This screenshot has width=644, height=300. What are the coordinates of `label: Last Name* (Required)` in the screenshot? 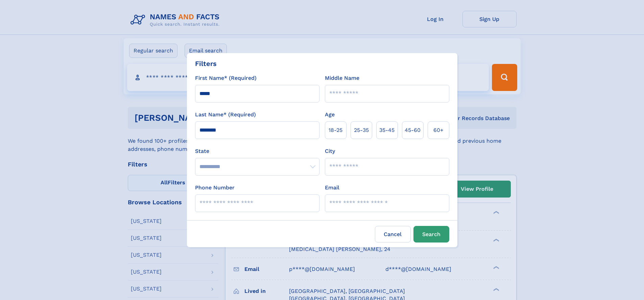 It's located at (225, 115).